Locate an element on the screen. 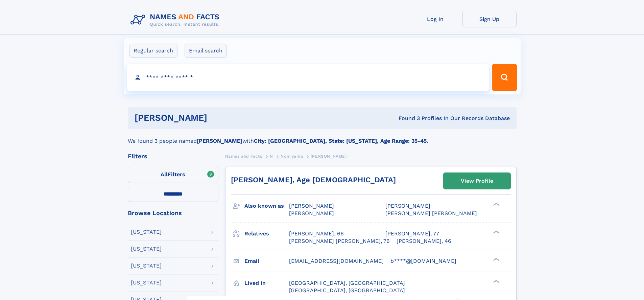 The image size is (644, 300). a: Log In is located at coordinates (436, 19).